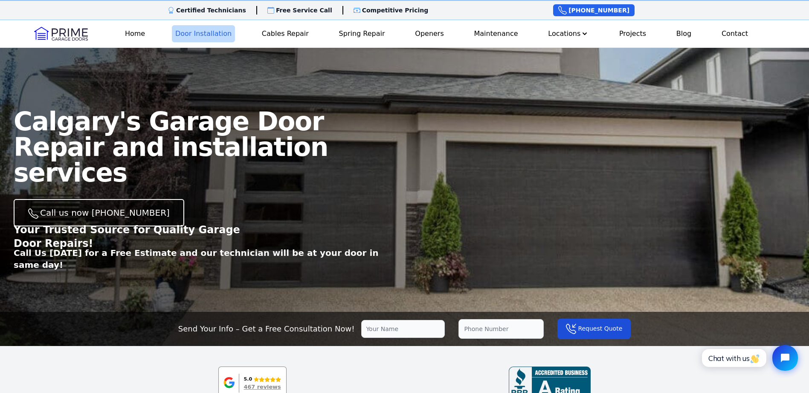  What do you see at coordinates (304, 10) in the screenshot?
I see `p: Free Service Call` at bounding box center [304, 10].